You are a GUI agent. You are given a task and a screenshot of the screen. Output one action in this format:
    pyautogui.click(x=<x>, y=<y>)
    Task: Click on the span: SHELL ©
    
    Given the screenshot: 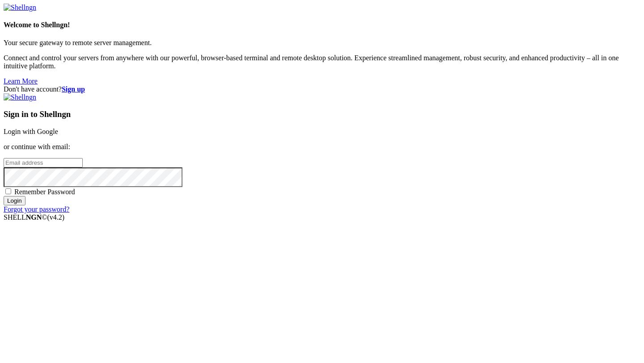 What is the action you would take?
    pyautogui.click(x=34, y=217)
    